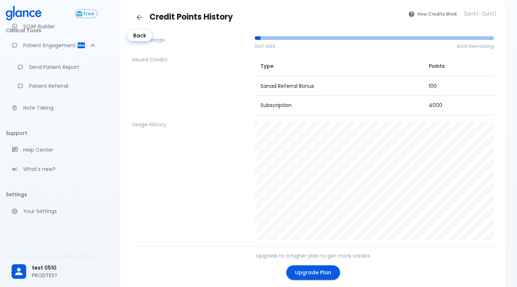  What do you see at coordinates (190, 40) in the screenshot?
I see `p: Credit Usage` at bounding box center [190, 40].